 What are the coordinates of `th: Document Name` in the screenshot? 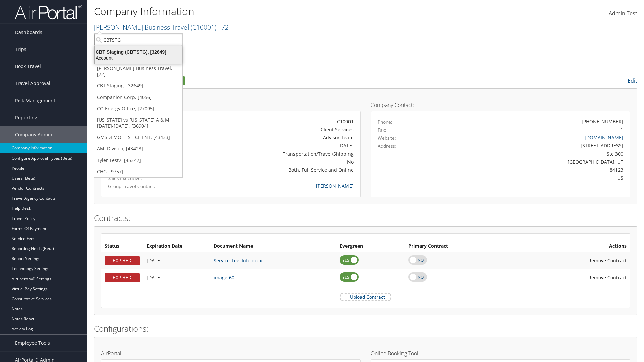 It's located at (273, 246).